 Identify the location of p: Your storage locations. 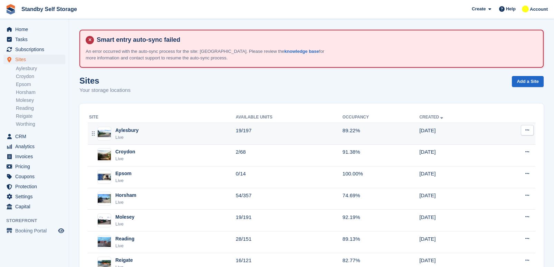
(105, 90).